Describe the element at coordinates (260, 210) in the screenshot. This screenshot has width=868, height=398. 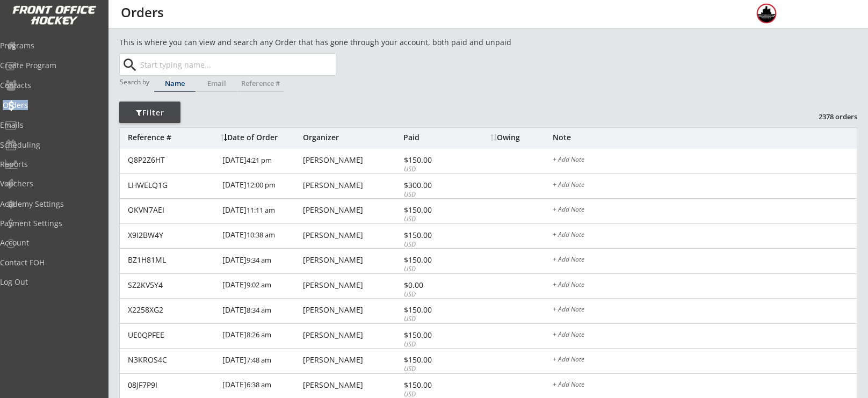
I see `font: 11:11 am` at that location.